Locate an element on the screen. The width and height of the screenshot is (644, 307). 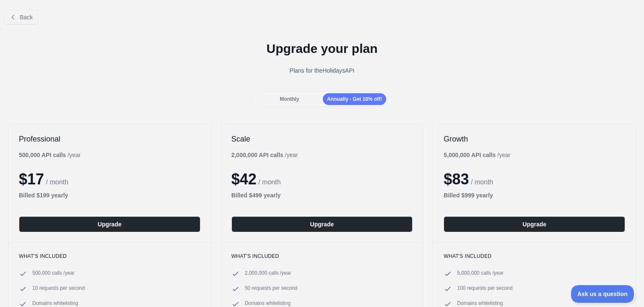
b: 2,000,000 API calls is located at coordinates (257, 155).